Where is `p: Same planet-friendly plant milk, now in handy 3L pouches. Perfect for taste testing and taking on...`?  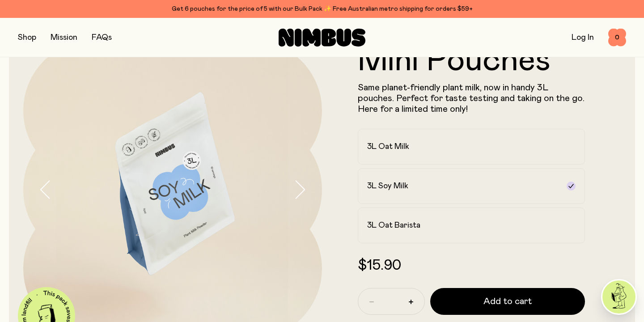
p: Same planet-friendly plant milk, now in handy 3L pouches. Perfect for taste testing and taking on... is located at coordinates (471, 99).